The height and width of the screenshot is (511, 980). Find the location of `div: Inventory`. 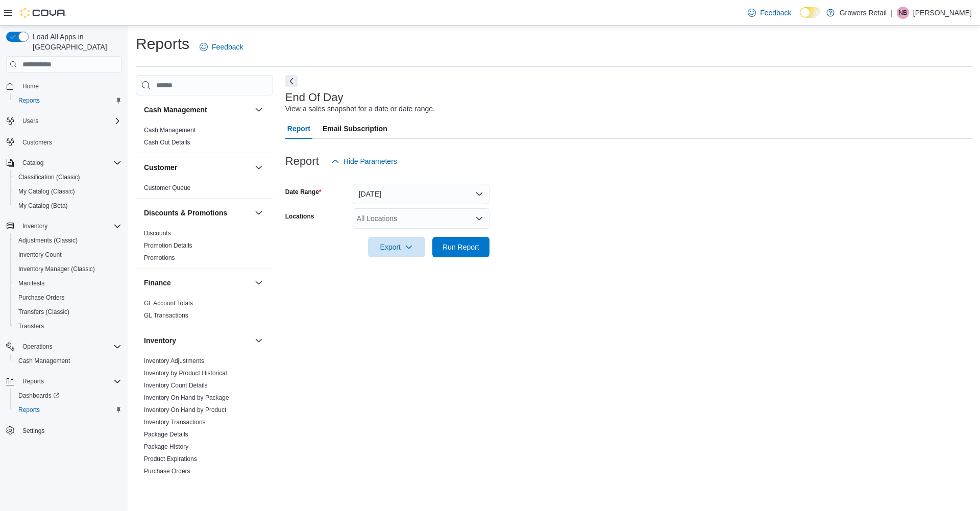

div: Inventory is located at coordinates (204, 430).